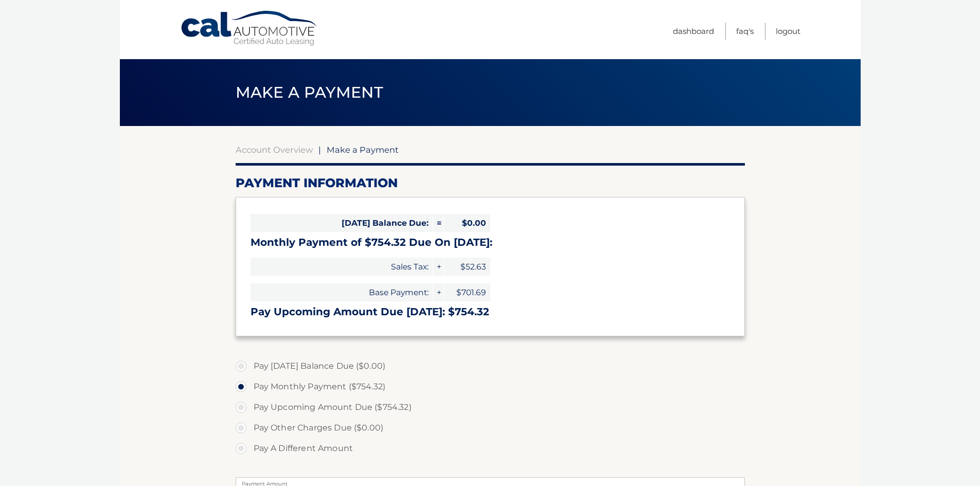 This screenshot has width=980, height=486. What do you see at coordinates (467, 267) in the screenshot?
I see `span: $52.63` at bounding box center [467, 267].